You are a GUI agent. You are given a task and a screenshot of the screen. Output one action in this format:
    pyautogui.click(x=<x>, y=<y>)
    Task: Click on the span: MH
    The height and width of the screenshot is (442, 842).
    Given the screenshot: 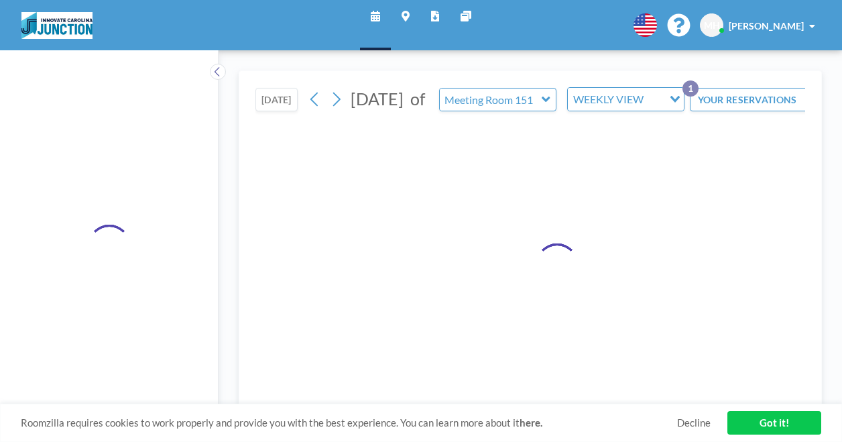 What is the action you would take?
    pyautogui.click(x=712, y=25)
    